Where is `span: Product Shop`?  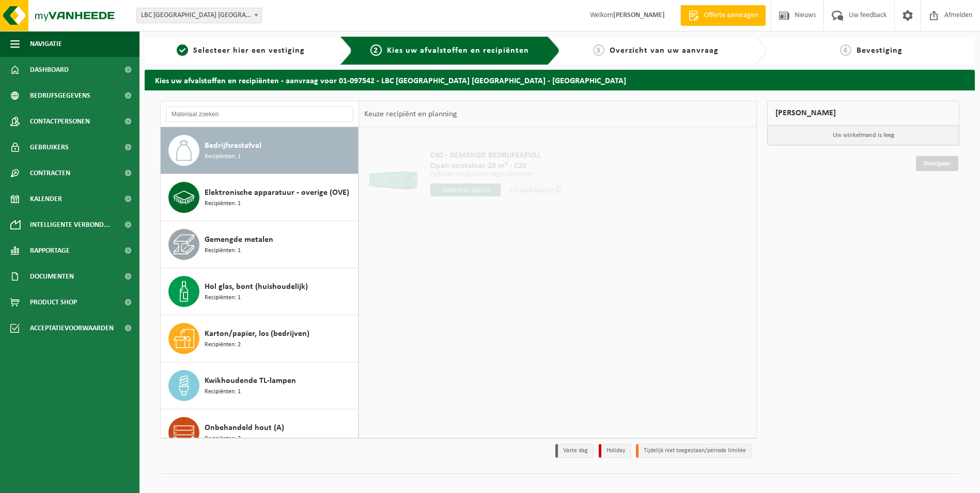 span: Product Shop is located at coordinates (53, 302).